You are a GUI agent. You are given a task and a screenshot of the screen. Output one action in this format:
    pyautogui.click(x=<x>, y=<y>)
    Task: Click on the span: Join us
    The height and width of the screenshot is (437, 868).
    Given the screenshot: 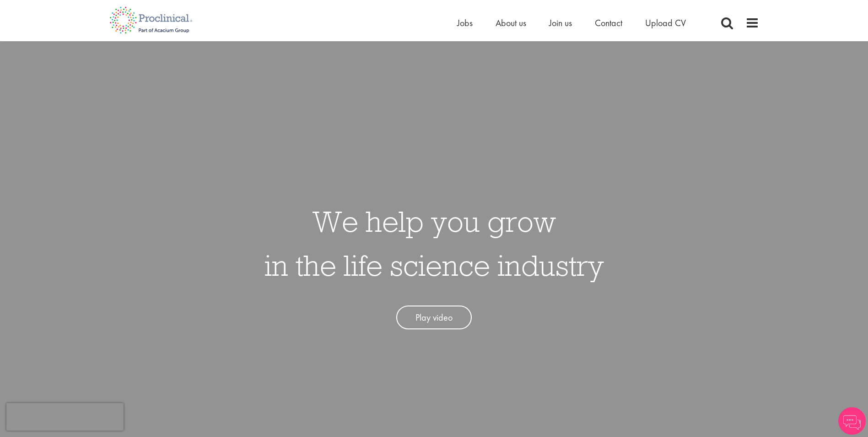 What is the action you would take?
    pyautogui.click(x=561, y=23)
    